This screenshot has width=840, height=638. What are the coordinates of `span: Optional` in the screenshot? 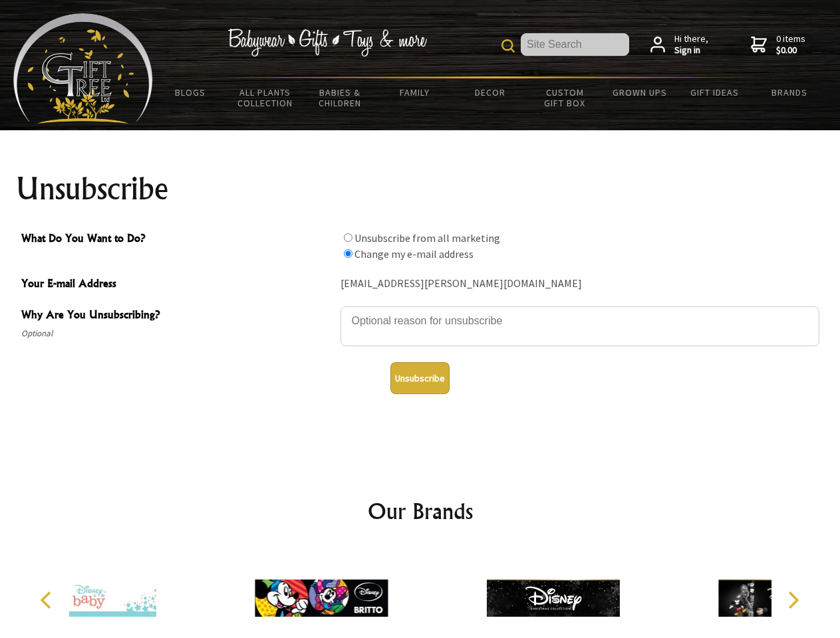 It's located at (177, 334).